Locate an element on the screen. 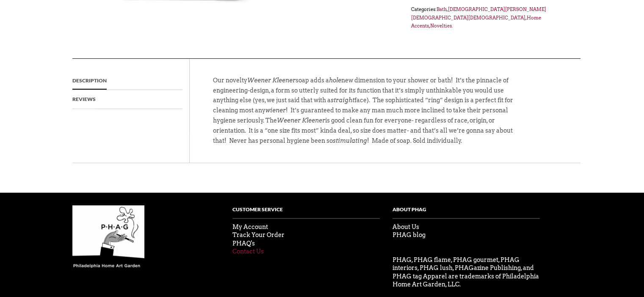  em: wiener is located at coordinates (276, 110).